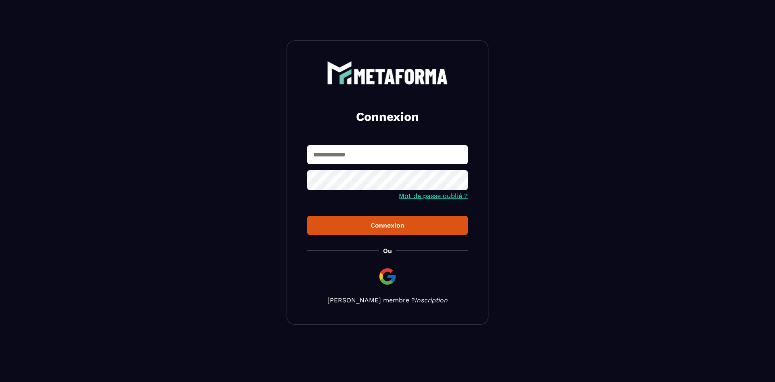 This screenshot has height=382, width=775. I want to click on a: logo, so click(388, 73).